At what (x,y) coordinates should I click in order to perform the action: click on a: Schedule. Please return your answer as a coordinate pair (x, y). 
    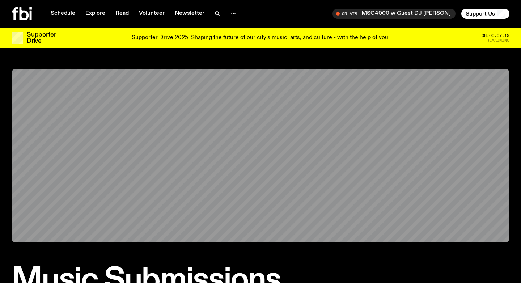
    Looking at the image, I should click on (63, 14).